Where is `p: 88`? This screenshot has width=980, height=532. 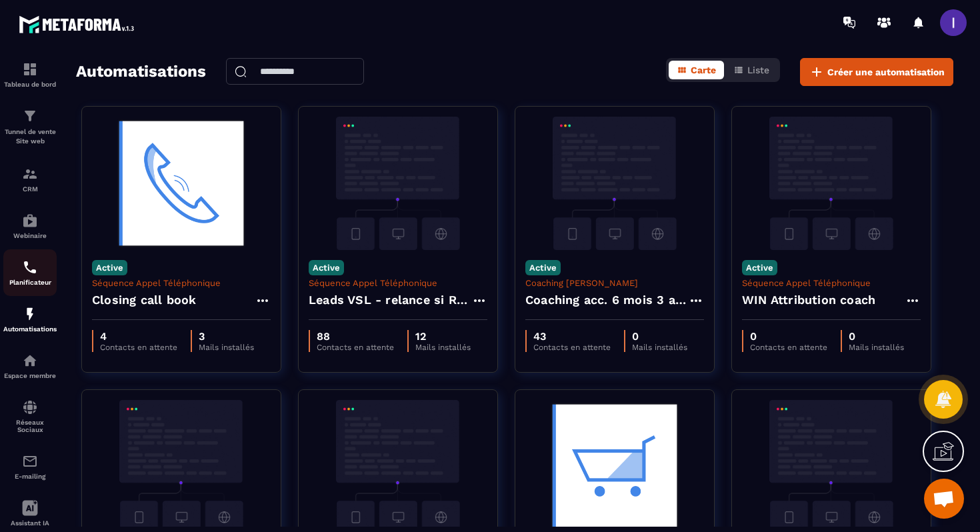
p: 88 is located at coordinates (355, 336).